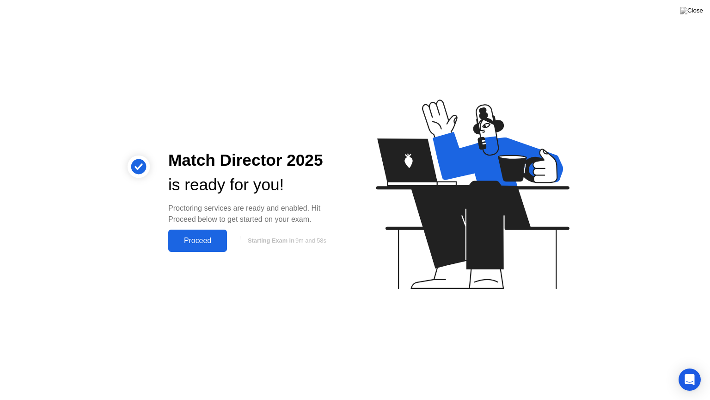 The height and width of the screenshot is (400, 710). I want to click on button: Proceed, so click(197, 240).